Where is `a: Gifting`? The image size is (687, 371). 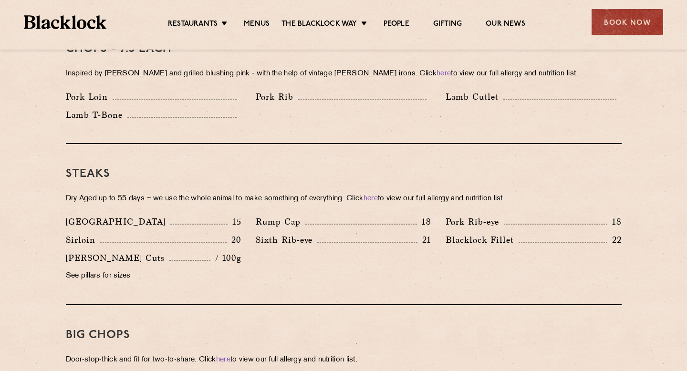
a: Gifting is located at coordinates (447, 25).